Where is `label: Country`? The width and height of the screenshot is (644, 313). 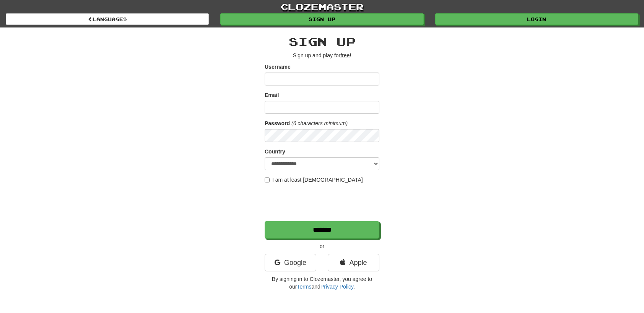
label: Country is located at coordinates (275, 151).